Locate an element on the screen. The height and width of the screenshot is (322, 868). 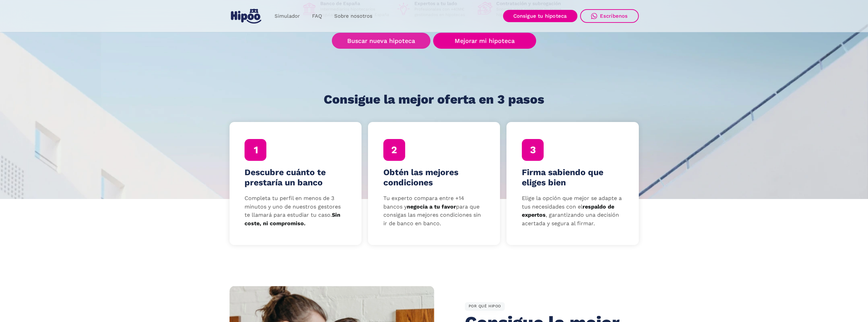
h4: Descubre cuánto te prestaría un banco is located at coordinates (296, 178).